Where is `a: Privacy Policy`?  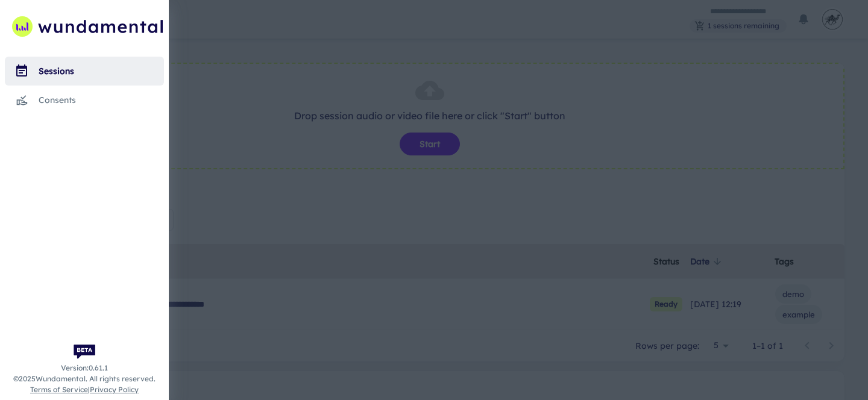 a: Privacy Policy is located at coordinates (114, 389).